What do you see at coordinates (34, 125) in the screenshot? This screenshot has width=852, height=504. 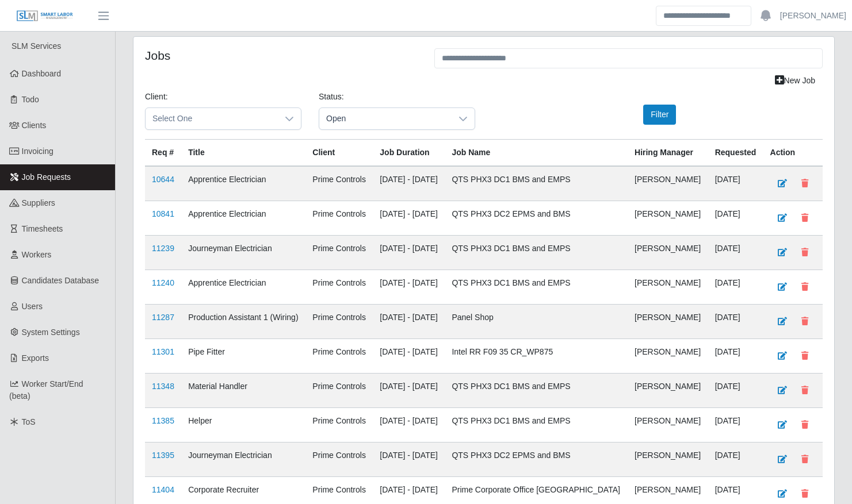 I see `span: Clients` at bounding box center [34, 125].